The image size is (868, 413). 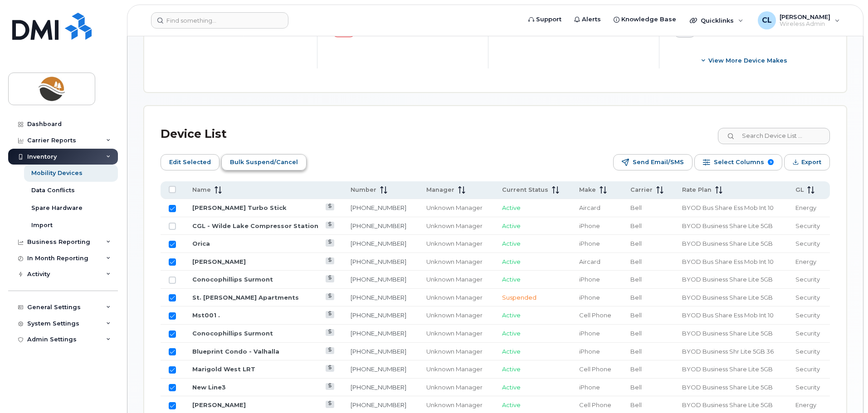 What do you see at coordinates (798, 20) in the screenshot?
I see `div: Cory Langs` at bounding box center [798, 20].